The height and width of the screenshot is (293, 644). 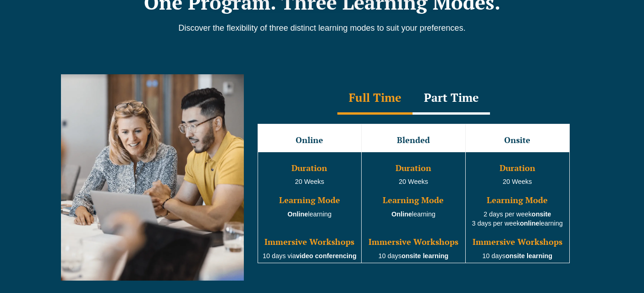 What do you see at coordinates (404, 59) in the screenshot?
I see `button: Allow` at bounding box center [404, 59].